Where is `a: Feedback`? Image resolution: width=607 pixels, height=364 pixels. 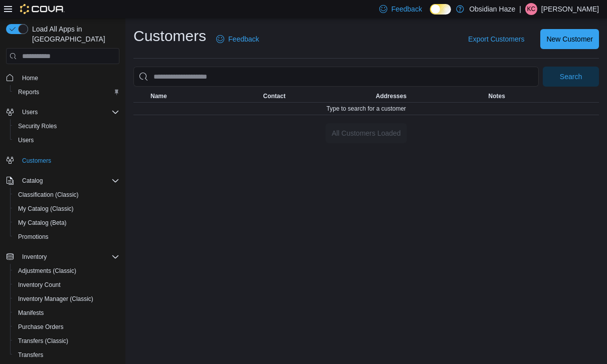
a: Feedback is located at coordinates (237, 39).